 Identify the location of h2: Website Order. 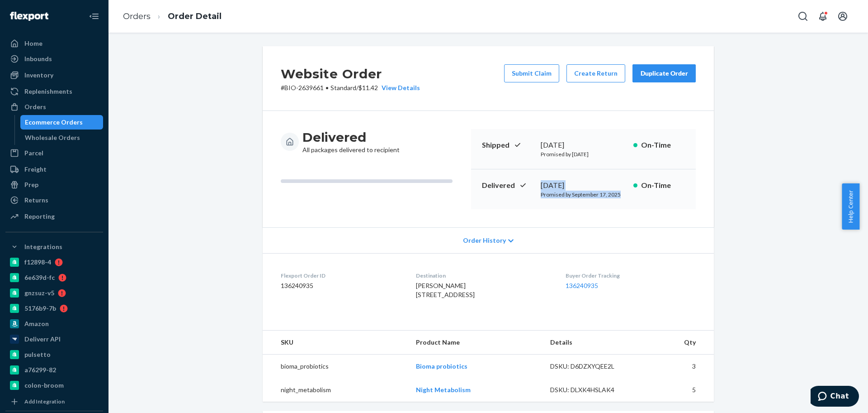
(350, 73).